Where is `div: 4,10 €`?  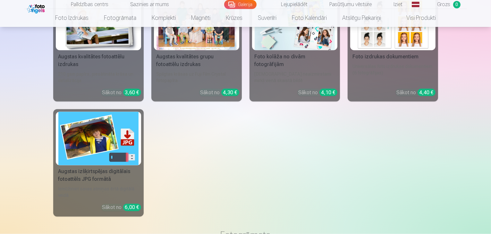
div: 4,10 € is located at coordinates (329, 92).